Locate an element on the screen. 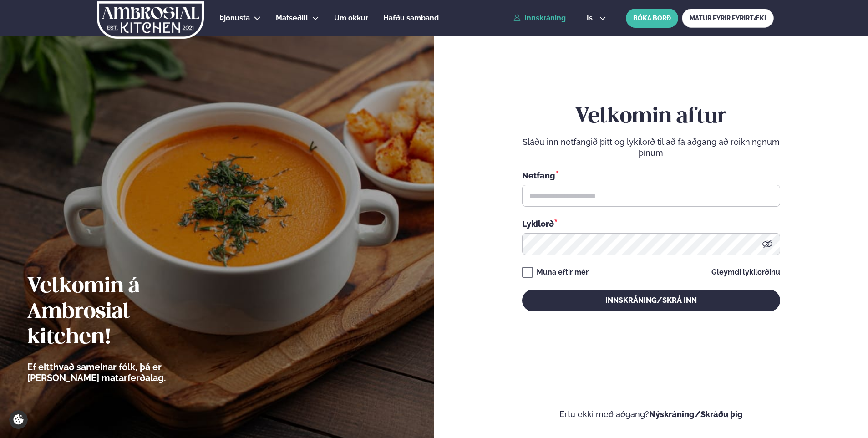 Image resolution: width=868 pixels, height=438 pixels. h2: Velkomin á Ambrosial kitchen! is located at coordinates (122, 312).